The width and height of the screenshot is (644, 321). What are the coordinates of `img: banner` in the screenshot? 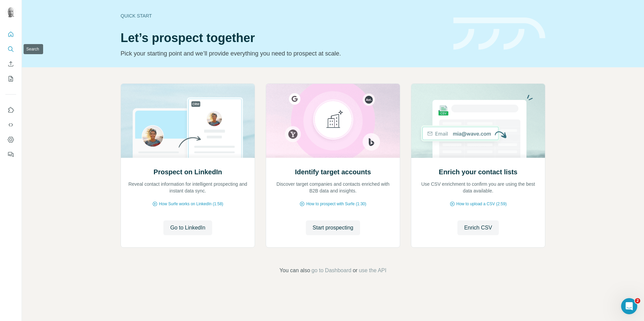 It's located at (499, 34).